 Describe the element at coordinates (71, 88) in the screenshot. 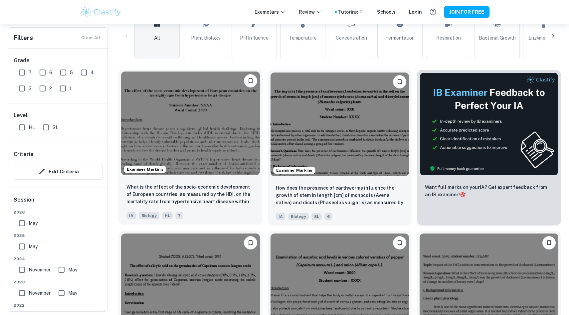

I see `span: 1` at that location.